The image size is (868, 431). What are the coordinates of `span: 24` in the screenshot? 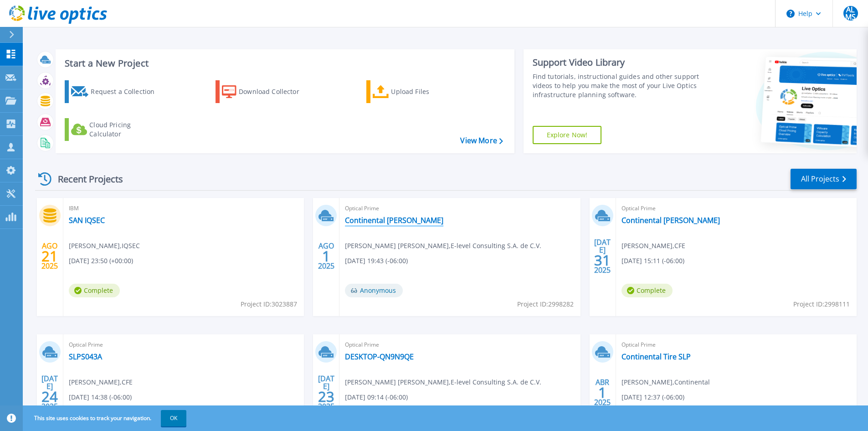 It's located at (50, 396).